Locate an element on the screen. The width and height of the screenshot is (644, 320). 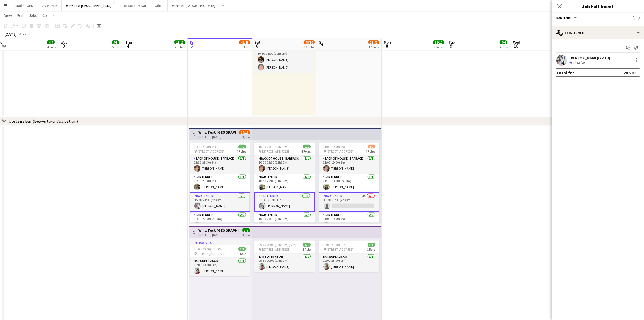
a: View is located at coordinates (8, 15).